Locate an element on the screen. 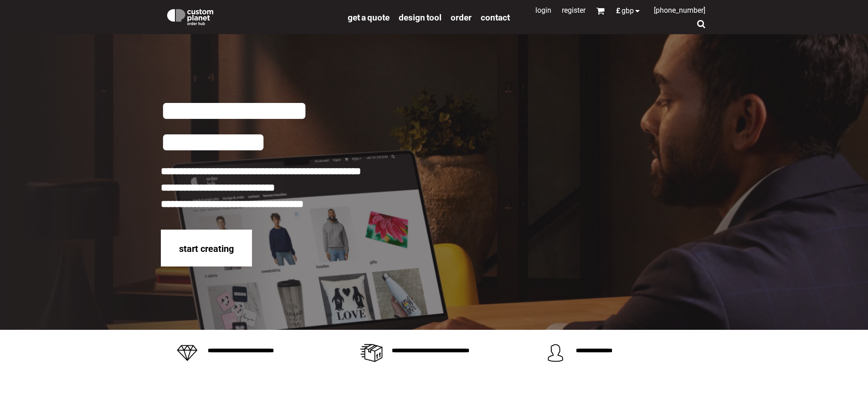  a: get a quote is located at coordinates (369, 17).